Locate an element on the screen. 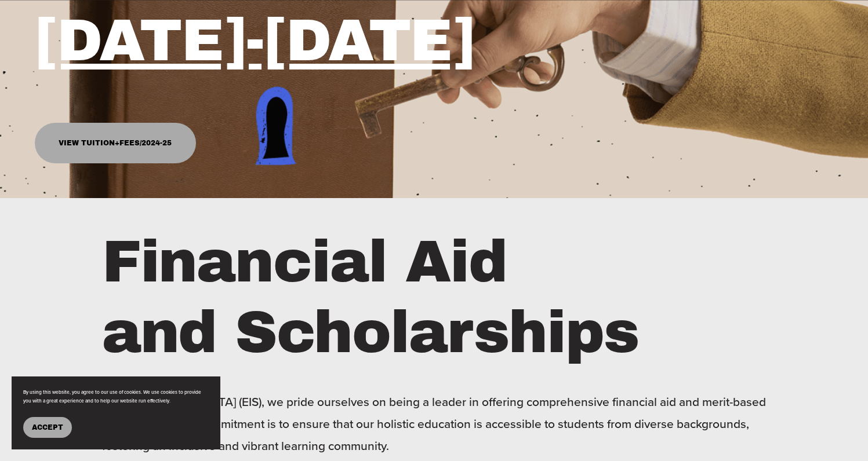 This screenshot has width=868, height=461. a: View Tuition+Fees/2024-25 is located at coordinates (116, 143).